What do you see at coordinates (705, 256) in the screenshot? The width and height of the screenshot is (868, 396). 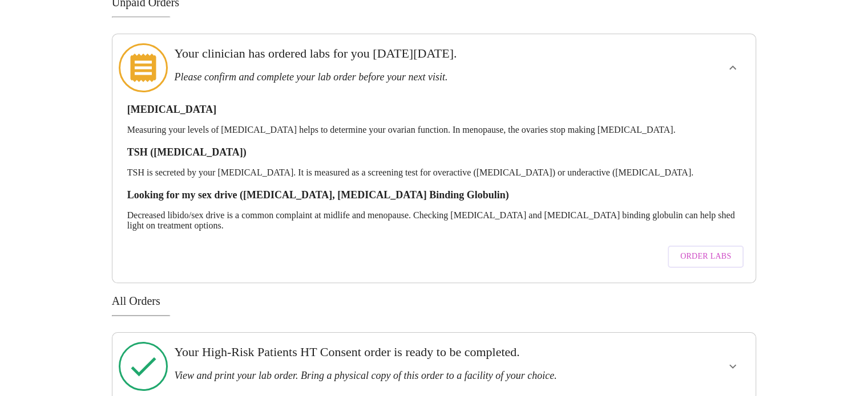 I see `a: Order Labs` at bounding box center [705, 256].